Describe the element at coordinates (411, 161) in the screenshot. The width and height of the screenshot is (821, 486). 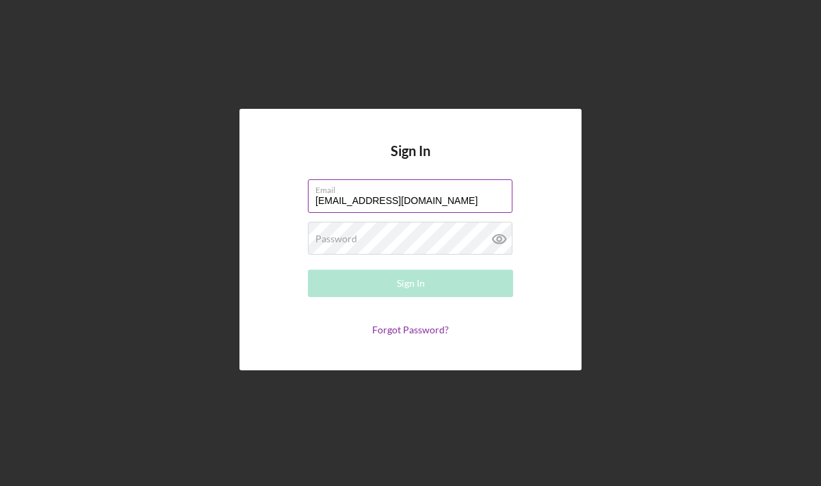
I see `h4: Sign In` at that location.